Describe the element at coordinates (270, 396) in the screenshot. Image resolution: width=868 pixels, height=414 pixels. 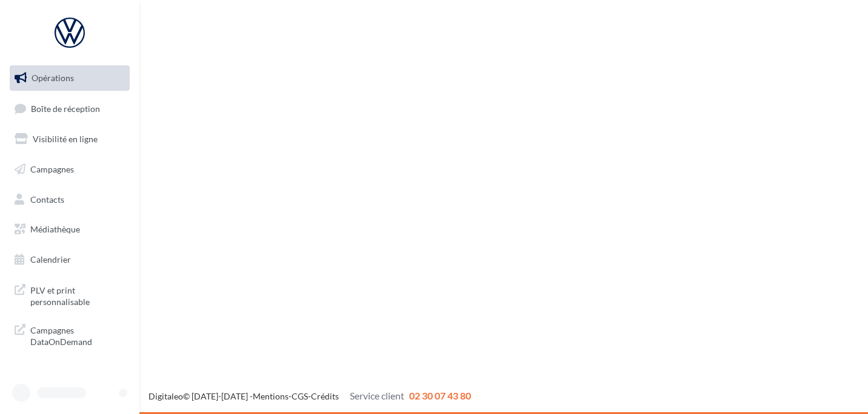
I see `a: Mentions` at that location.